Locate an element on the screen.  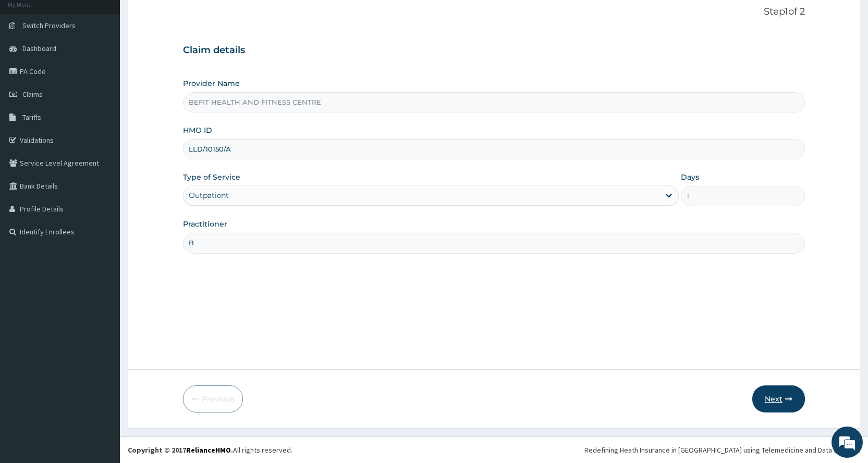
span: Switch Providers is located at coordinates (49, 25).